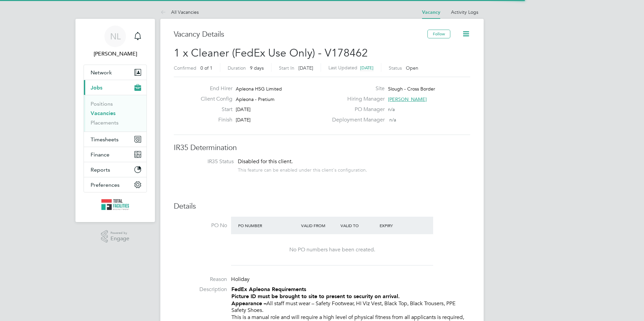 Image resolution: width=644 pixels, height=321 pixels. What do you see at coordinates (287, 68) in the screenshot?
I see `label: Start In` at bounding box center [287, 68].